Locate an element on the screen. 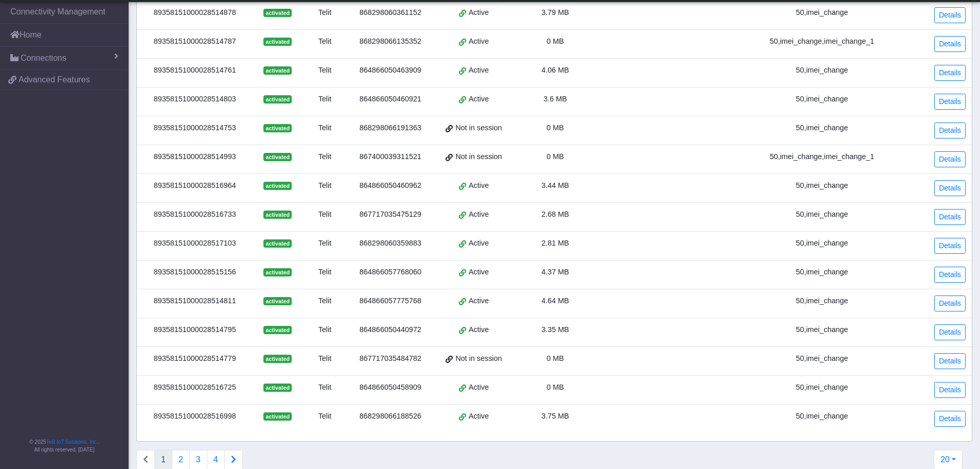 This screenshot has width=980, height=469. div: 89358151000028514811 is located at coordinates (195, 301).